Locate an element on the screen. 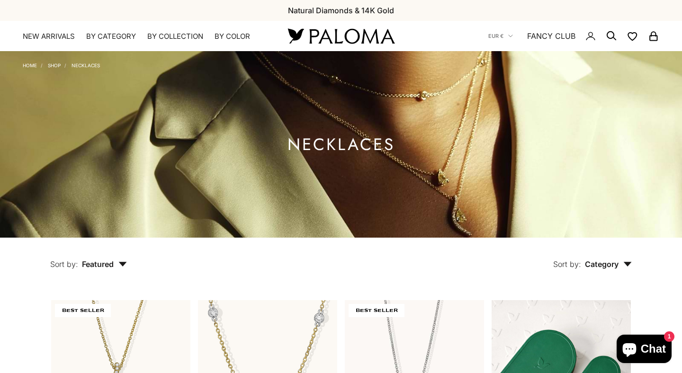 The width and height of the screenshot is (682, 373). inbox-online-store-chat: Shopify online store chat is located at coordinates (644, 350).